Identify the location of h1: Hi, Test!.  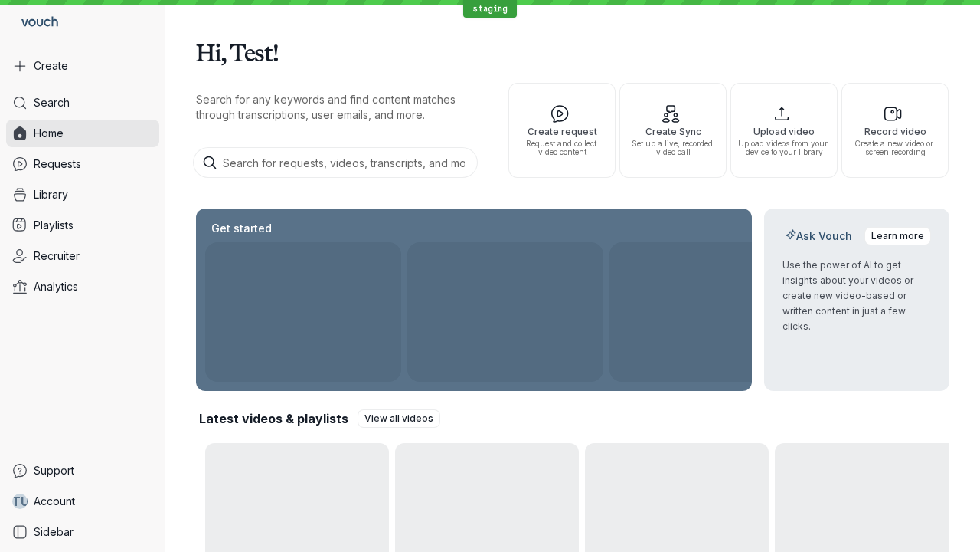
(573, 52).